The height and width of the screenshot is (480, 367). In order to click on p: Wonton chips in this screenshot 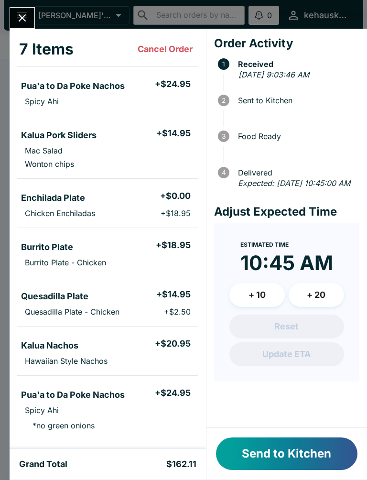, I will do `click(49, 164)`.